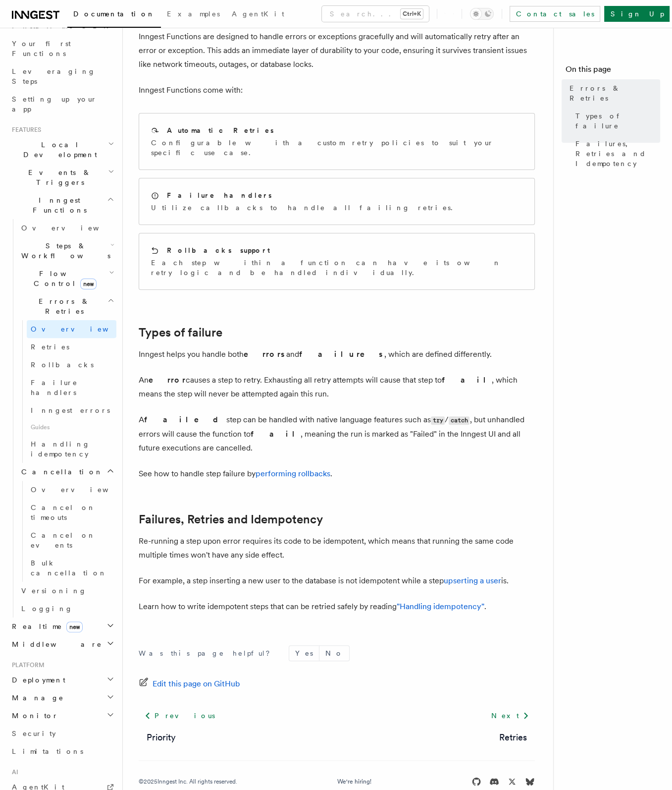  What do you see at coordinates (63, 540) in the screenshot?
I see `span: Cancel on events` at bounding box center [63, 540].